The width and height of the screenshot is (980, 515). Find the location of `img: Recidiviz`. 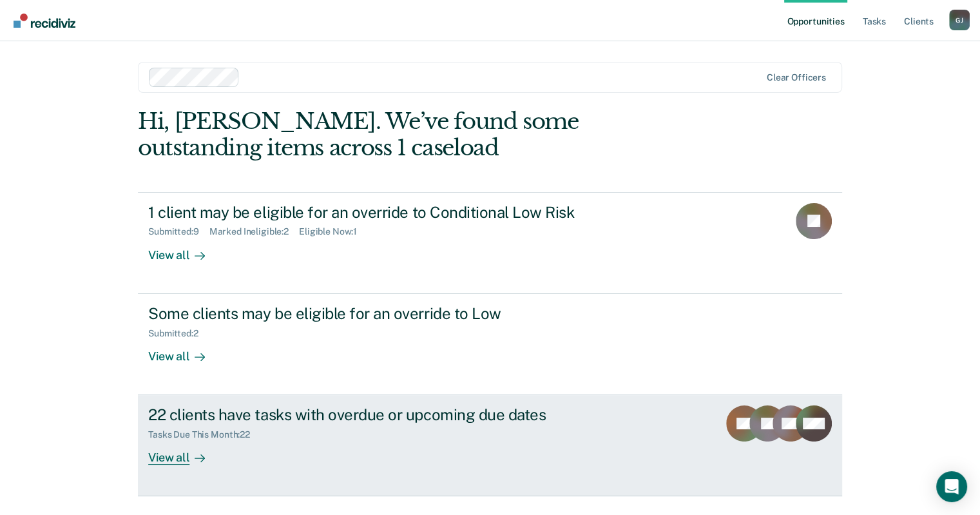

img: Recidiviz is located at coordinates (45, 21).